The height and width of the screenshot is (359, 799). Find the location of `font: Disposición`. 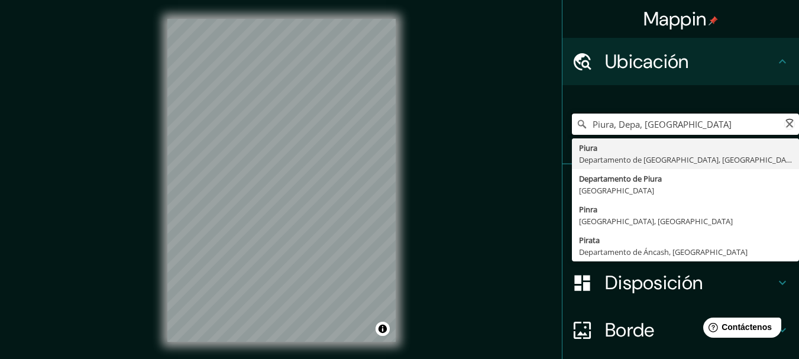

font: Disposición is located at coordinates (653, 283).